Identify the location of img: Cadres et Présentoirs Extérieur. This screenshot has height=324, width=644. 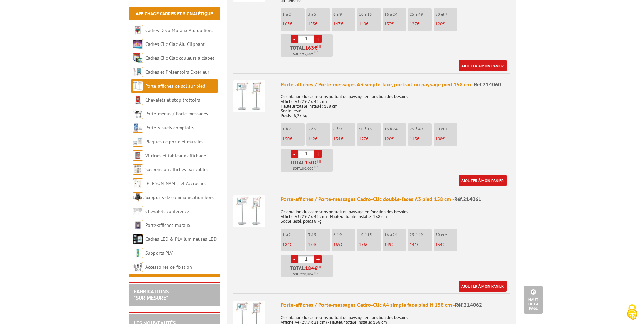
(138, 72).